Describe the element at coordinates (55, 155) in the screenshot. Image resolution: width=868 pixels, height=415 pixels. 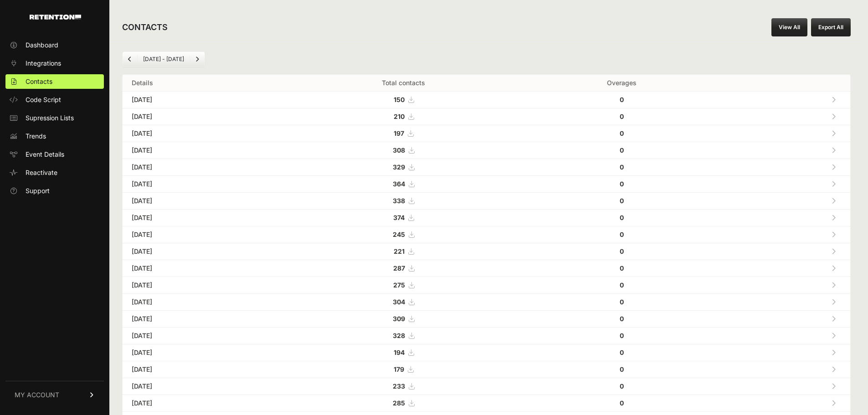
I see `a: Event Details` at that location.